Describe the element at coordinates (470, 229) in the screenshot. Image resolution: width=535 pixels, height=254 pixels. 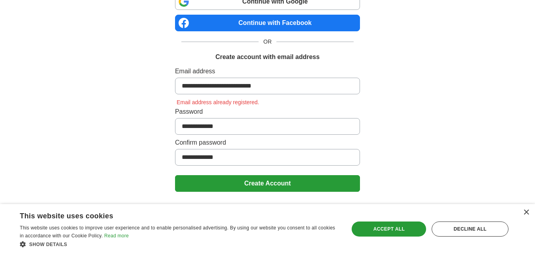
I see `div: Decline all` at that location.